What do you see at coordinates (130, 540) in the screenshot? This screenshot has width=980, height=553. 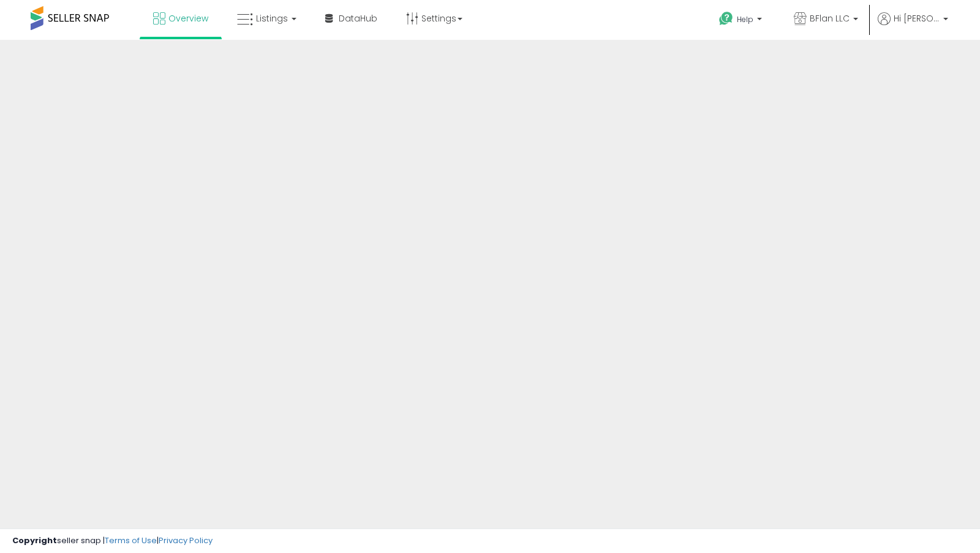 I see `a: Terms of Use` at bounding box center [130, 540].